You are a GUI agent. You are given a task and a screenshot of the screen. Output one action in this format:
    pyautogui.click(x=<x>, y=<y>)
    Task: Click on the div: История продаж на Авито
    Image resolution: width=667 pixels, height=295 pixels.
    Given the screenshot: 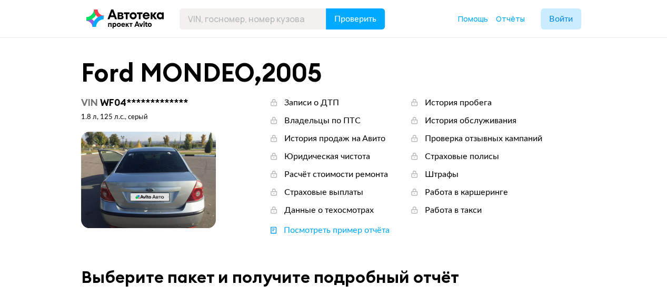 What is the action you would take?
    pyautogui.click(x=335, y=138)
    